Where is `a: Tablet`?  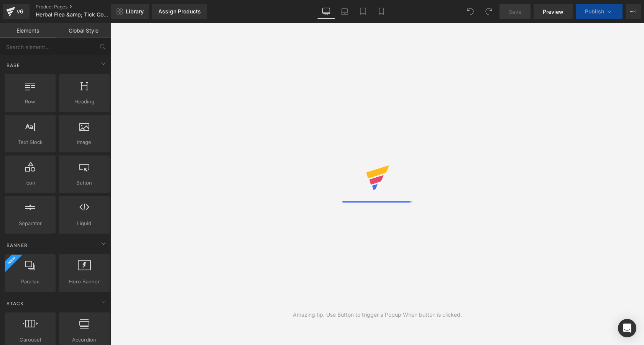
a: Tablet is located at coordinates (363, 12).